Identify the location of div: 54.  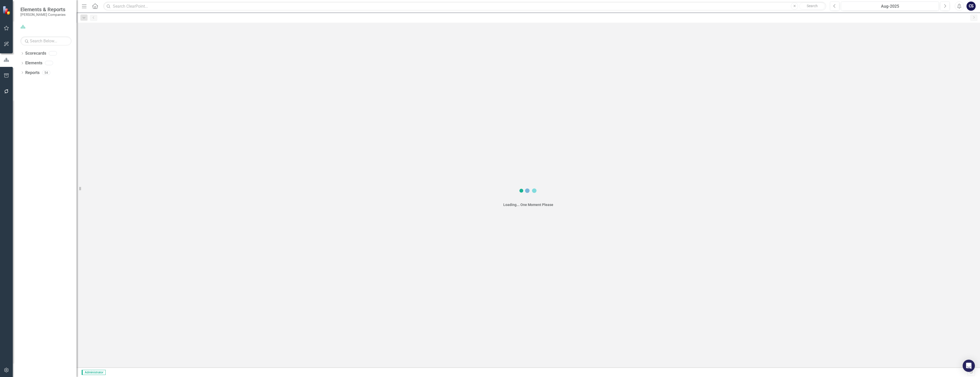
(46, 73).